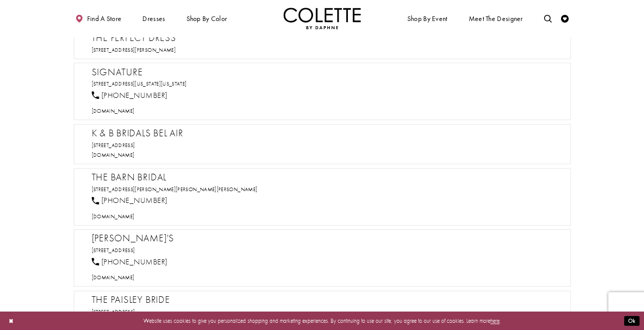 The width and height of the screenshot is (644, 330). What do you see at coordinates (495, 321) in the screenshot?
I see `a: here` at bounding box center [495, 321].